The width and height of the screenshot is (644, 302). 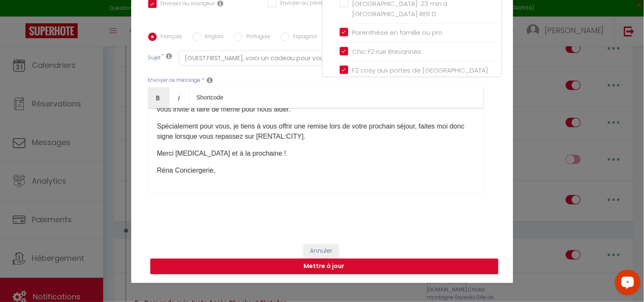 I want to click on button: Annuler, so click(x=321, y=252).